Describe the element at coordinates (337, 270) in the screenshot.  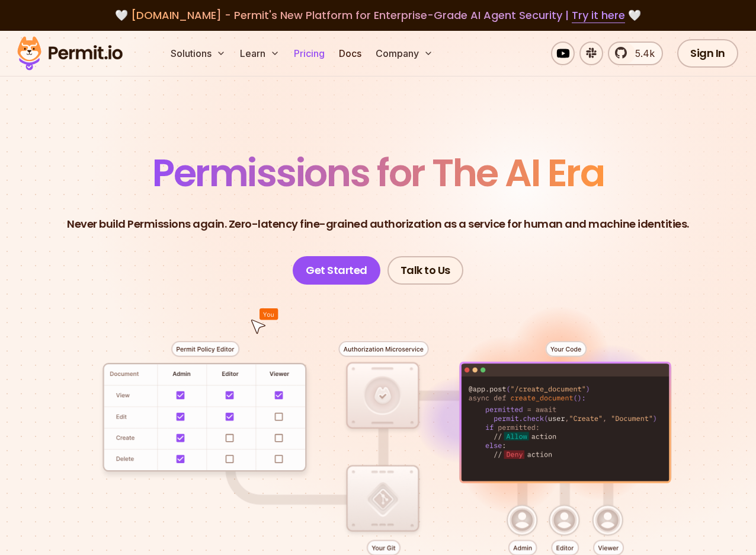
I see `a: Get Started` at that location.